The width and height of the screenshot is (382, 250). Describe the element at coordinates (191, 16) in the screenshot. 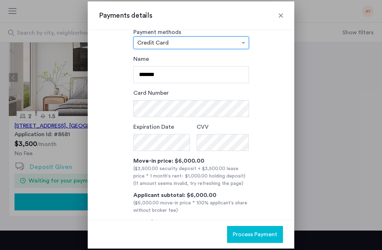

I see `h3: Payments details` at that location.